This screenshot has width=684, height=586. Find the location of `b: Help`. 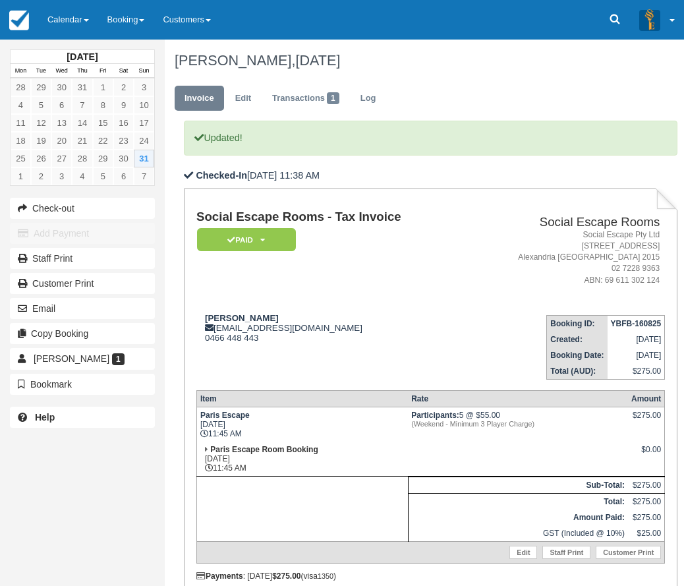

b: Help is located at coordinates (45, 417).